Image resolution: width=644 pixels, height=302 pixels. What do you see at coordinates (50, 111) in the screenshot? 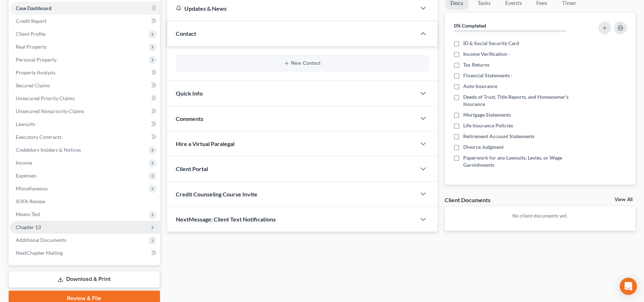
I see `span: Unsecured Nonpriority Claims` at bounding box center [50, 111].